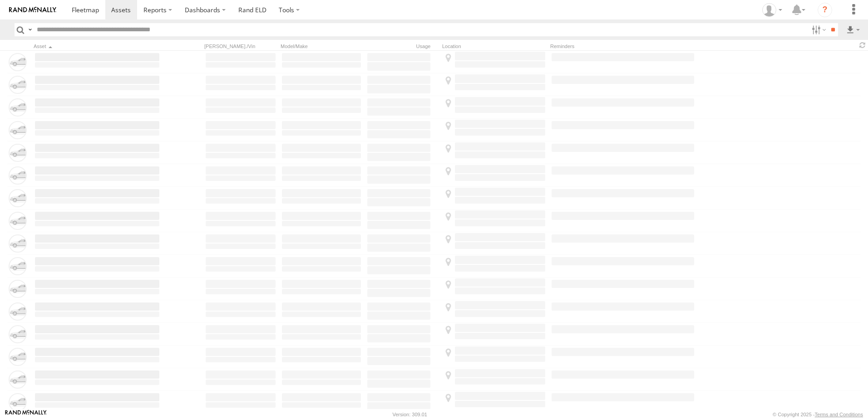 The image size is (868, 419). Describe the element at coordinates (97, 46) in the screenshot. I see `div: Click to Sort` at that location.